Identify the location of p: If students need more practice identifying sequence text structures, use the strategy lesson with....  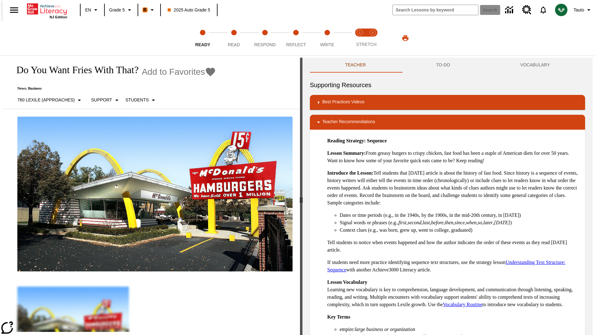
(454, 266).